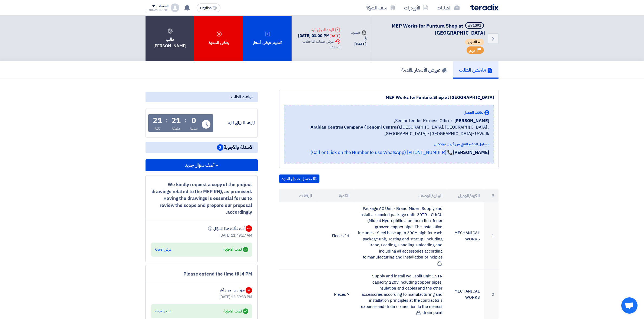  What do you see at coordinates (335, 196) in the screenshot?
I see `th: الكمية` at bounding box center [335, 196].